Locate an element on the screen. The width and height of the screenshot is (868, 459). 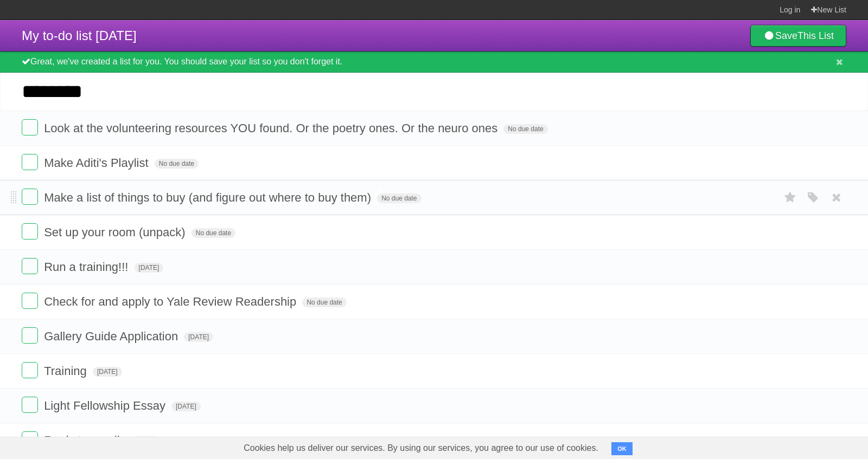
span: Look at the volunteering resources YOU found. Or the poetry ones. Or the neuro ones is located at coordinates (272, 128).